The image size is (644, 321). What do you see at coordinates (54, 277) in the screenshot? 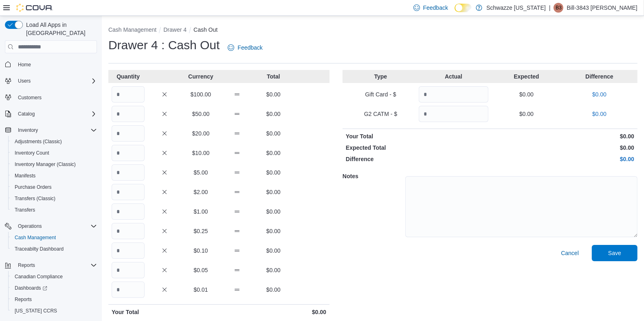
I see `button: Canadian Compliance` at bounding box center [54, 277].